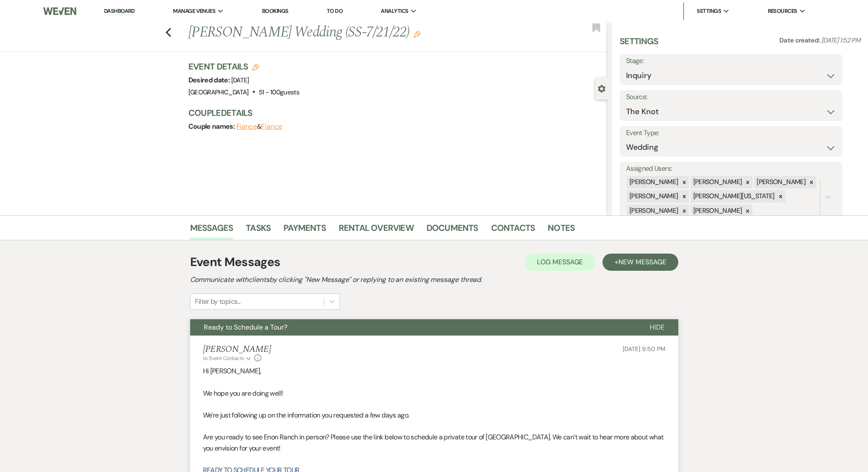  Describe the element at coordinates (223, 358) in the screenshot. I see `span: to: Event Contacts` at that location.